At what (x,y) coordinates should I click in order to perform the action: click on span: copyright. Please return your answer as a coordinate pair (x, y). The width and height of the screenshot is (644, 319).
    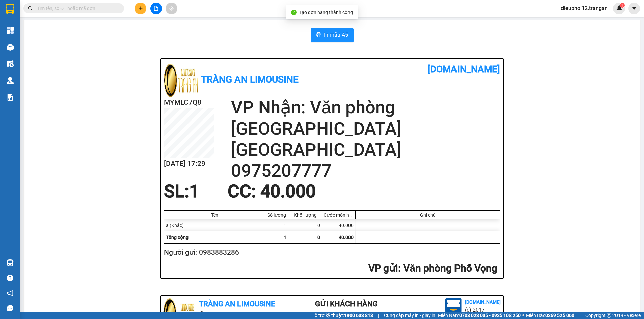
    Looking at the image, I should click on (609, 316).